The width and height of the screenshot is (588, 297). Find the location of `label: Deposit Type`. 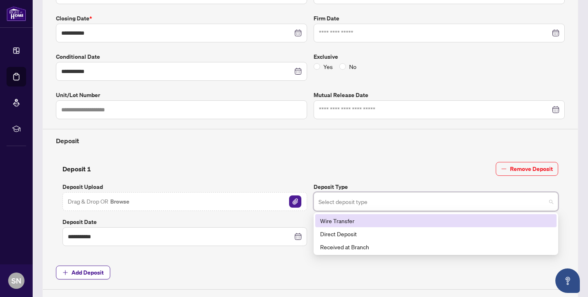

label: Deposit Type is located at coordinates (435, 187).